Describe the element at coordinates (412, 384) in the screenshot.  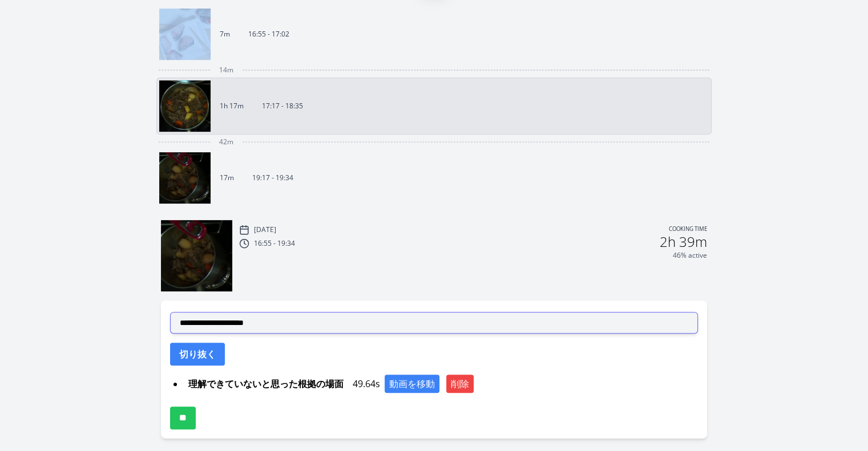
I see `button: 動画を移動` at that location.